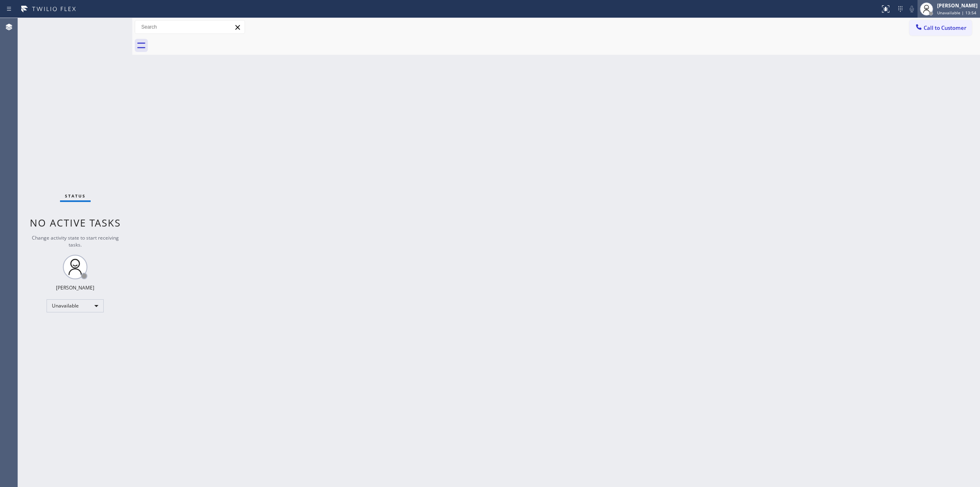 This screenshot has height=487, width=980. Describe the element at coordinates (75, 241) in the screenshot. I see `span: Change activity state to start receiving tasks.` at that location.